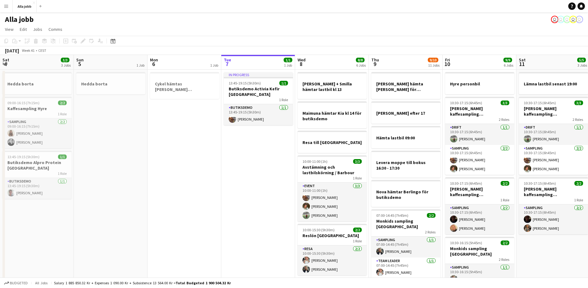 Image resolution: width=588 pixels, height=288 pixels. I want to click on span: Tue, so click(227, 60).